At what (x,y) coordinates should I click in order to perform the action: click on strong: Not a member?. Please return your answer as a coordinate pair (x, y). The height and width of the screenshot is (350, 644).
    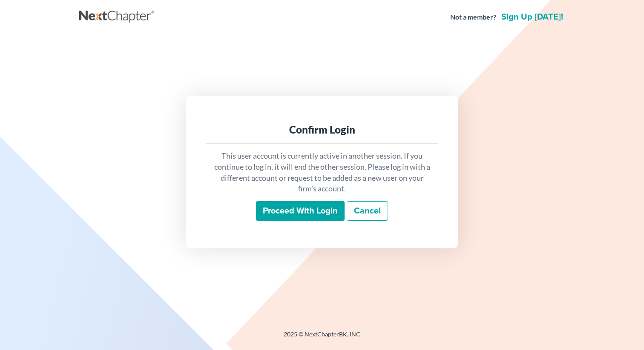
    Looking at the image, I should click on (473, 17).